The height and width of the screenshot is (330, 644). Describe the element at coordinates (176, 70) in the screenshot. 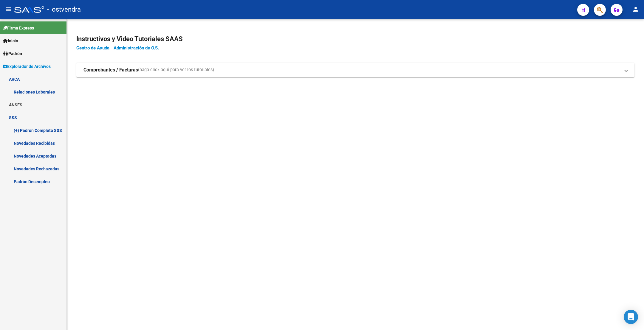

I see `span: (haga click aquí para ver los tutoriales)` at that location.